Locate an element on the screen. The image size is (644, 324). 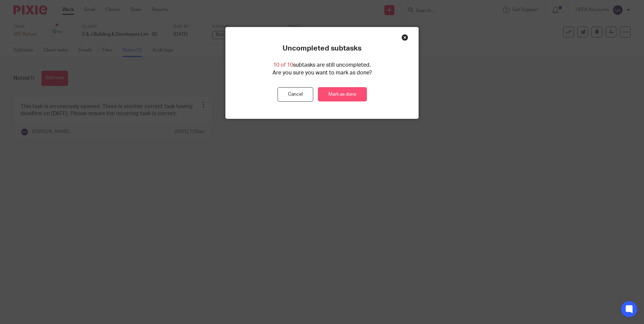
div: Close this dialog window is located at coordinates (405, 37).